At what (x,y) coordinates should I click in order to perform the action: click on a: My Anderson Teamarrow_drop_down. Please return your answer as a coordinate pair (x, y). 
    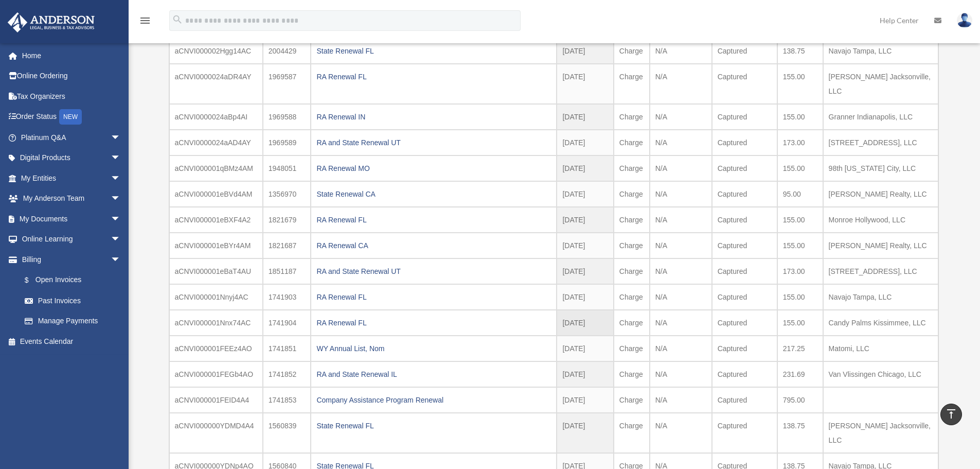
    Looking at the image, I should click on (72, 199).